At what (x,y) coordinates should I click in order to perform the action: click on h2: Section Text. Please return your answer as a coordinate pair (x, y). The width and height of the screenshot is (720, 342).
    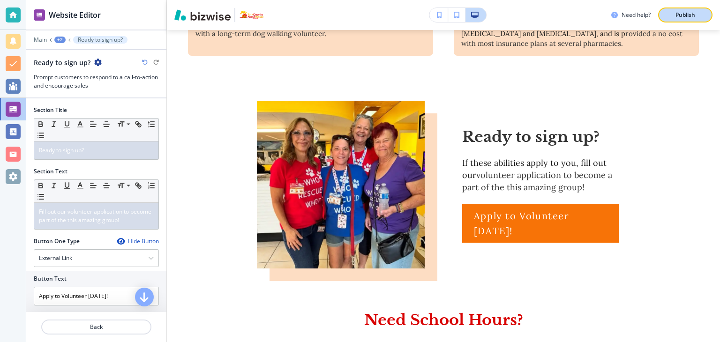
    Looking at the image, I should click on (51, 172).